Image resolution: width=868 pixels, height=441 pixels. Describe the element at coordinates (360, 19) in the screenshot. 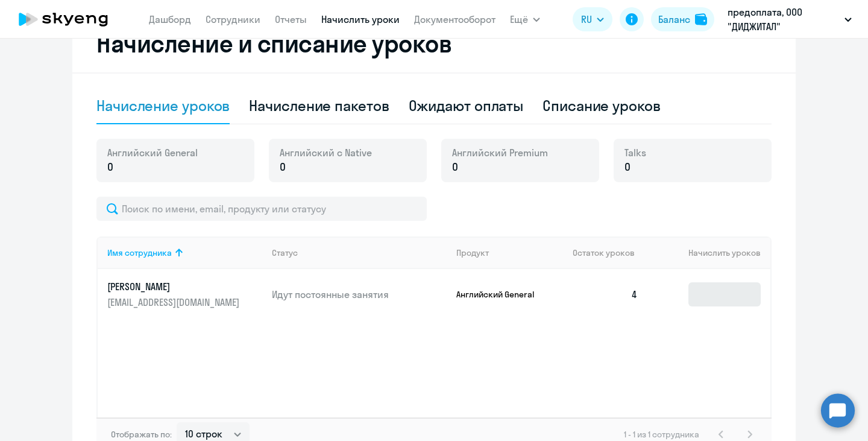

I see `a: Начислить уроки` at that location.